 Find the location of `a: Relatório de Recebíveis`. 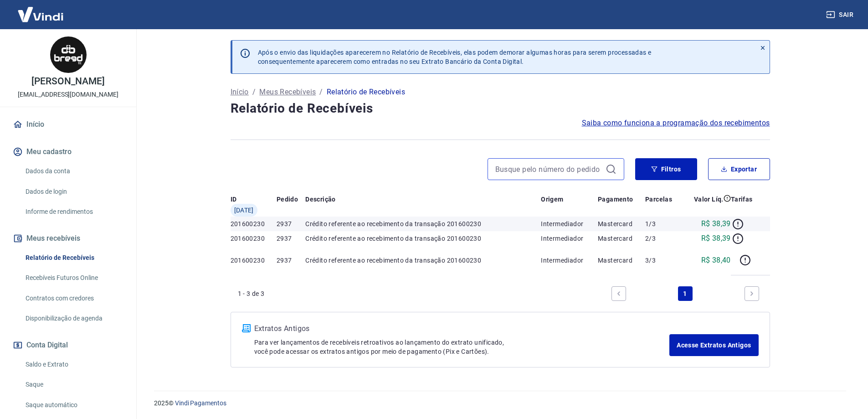

a: Relatório de Recebíveis is located at coordinates (73, 258).